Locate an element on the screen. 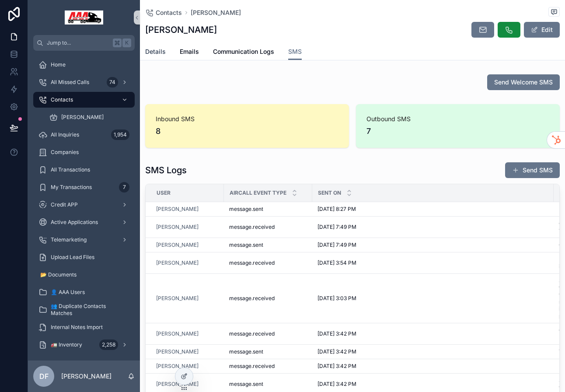 This screenshot has height=392, width=565. button: Edit is located at coordinates (542, 30).